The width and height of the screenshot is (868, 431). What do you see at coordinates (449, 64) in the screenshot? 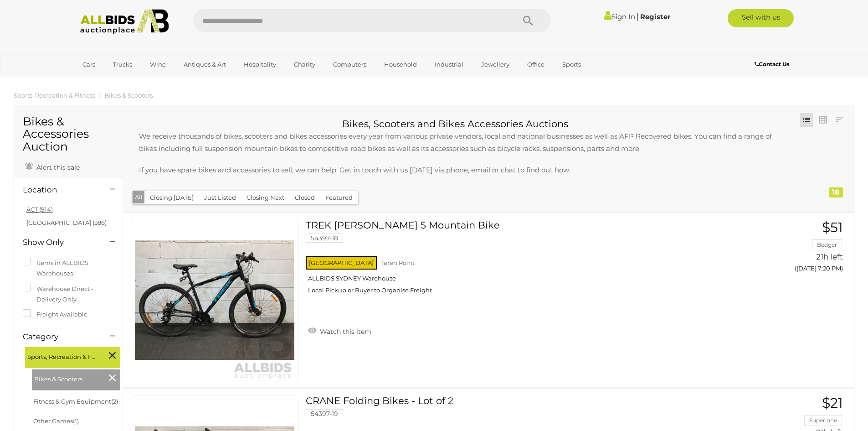
I see `a: Industrial` at bounding box center [449, 64].